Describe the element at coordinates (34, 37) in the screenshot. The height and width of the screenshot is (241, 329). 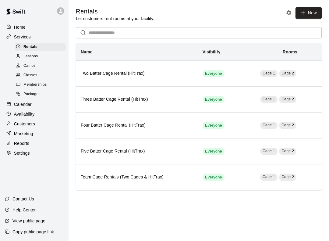
I see `div: Services` at that location.